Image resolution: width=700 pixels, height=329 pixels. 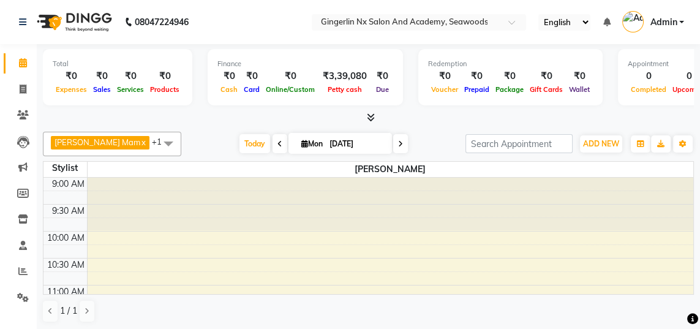 What do you see at coordinates (68, 211) in the screenshot?
I see `div: 9:30 AM` at bounding box center [68, 211].